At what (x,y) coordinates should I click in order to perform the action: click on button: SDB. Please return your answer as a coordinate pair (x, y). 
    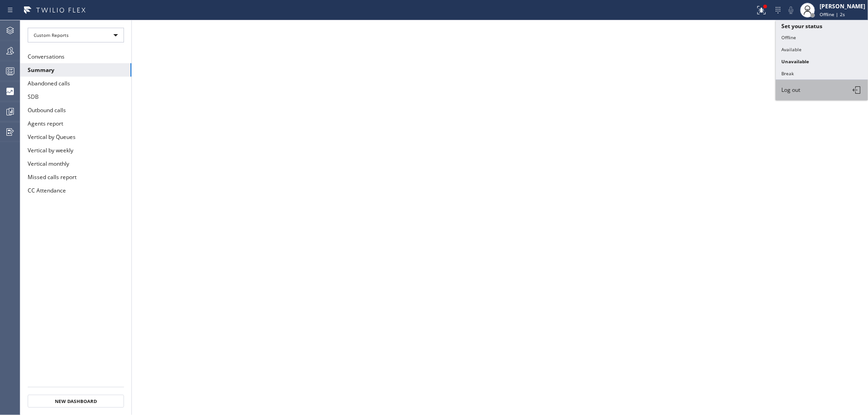
    Looking at the image, I should click on (75, 97).